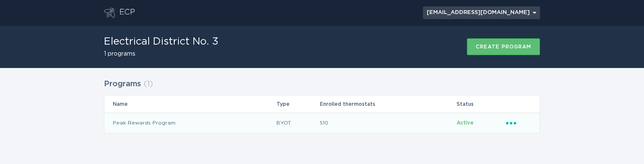 This screenshot has height=164, width=644. Describe the element at coordinates (148, 84) in the screenshot. I see `span: ( 1 )` at that location.